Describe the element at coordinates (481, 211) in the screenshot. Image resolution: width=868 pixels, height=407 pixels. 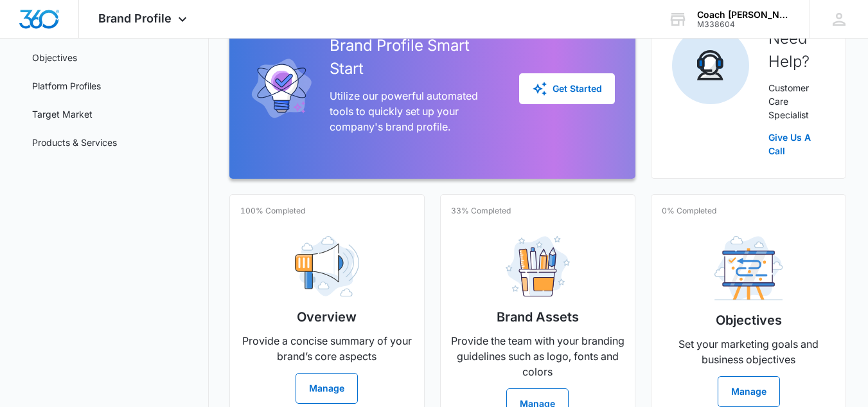
I see `p: 33% Completed` at that location.